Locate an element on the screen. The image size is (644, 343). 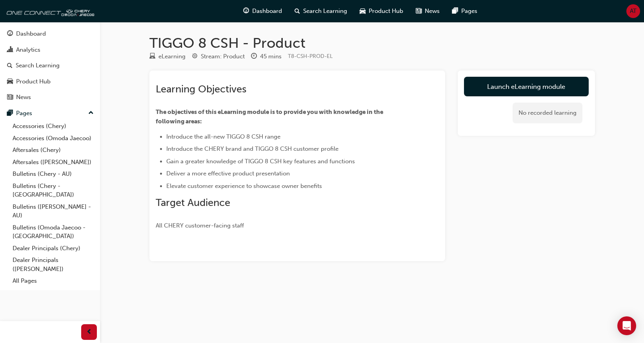
span: Deliver a more effective product presentation is located at coordinates (228, 173).